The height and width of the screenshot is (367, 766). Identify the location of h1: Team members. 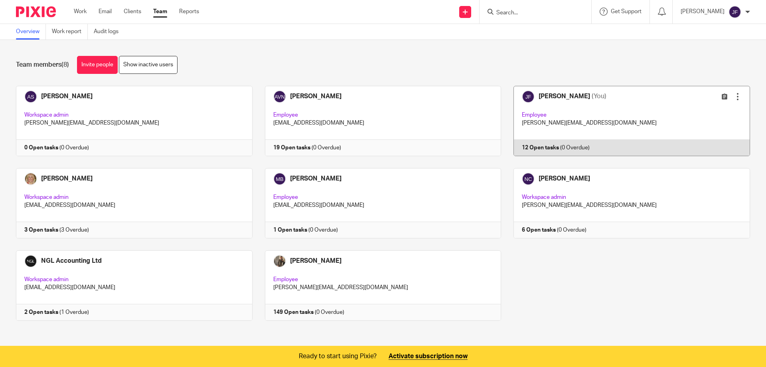
(42, 65).